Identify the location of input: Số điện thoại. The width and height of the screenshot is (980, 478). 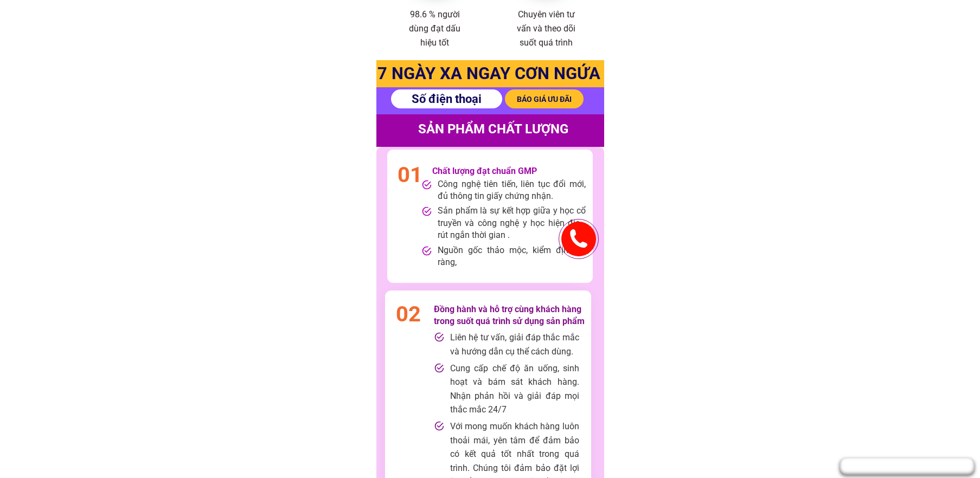
(446, 99).